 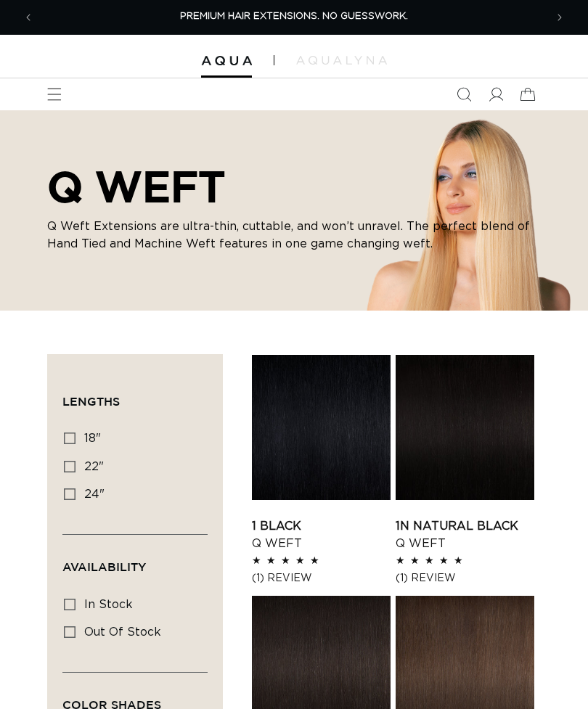 I want to click on img: Aqua Hair Extensions, so click(x=227, y=61).